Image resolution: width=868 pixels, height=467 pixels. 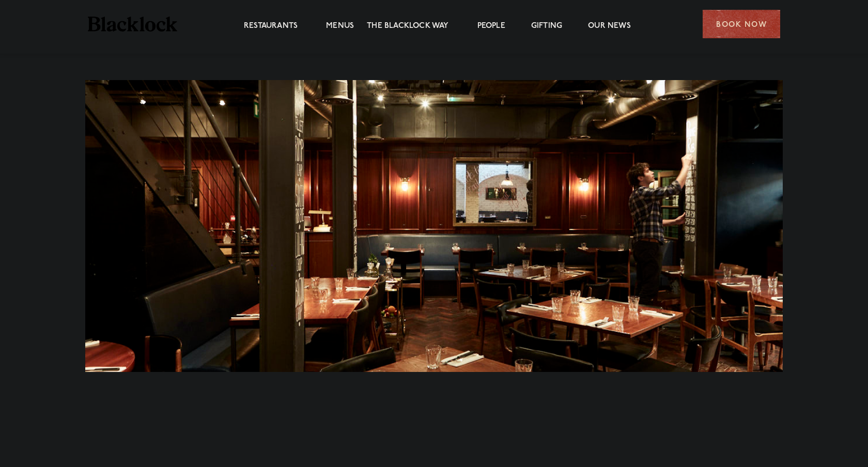 What do you see at coordinates (491, 27) in the screenshot?
I see `a: People` at bounding box center [491, 27].